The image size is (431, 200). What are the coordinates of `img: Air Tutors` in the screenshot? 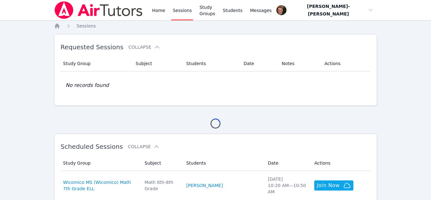 It's located at (99, 10).